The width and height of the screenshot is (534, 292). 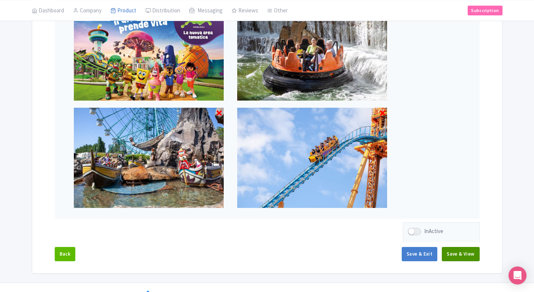 I want to click on button: Save & Exit, so click(x=420, y=254).